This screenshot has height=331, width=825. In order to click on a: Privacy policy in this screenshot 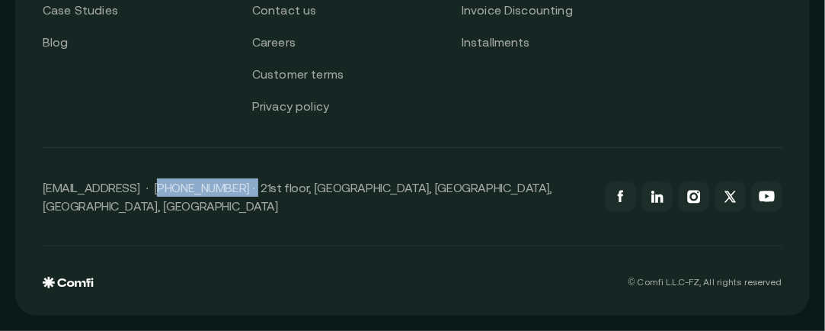, I will do `click(290, 107)`.